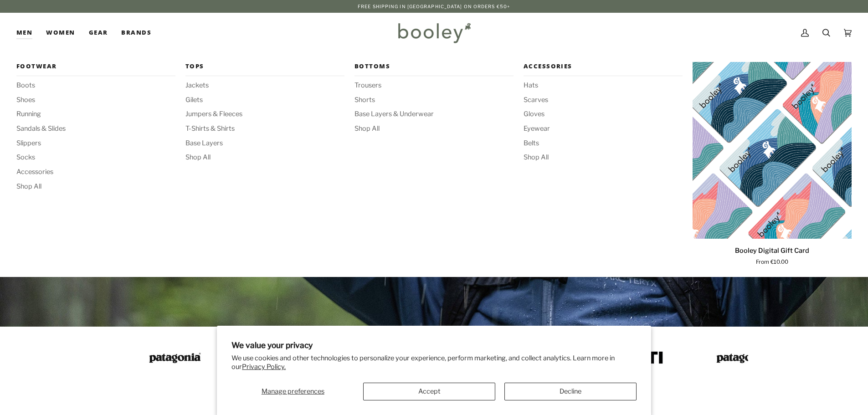 Image resolution: width=868 pixels, height=415 pixels. What do you see at coordinates (772, 150) in the screenshot?
I see `product-grid-item-variant: €10.00` at bounding box center [772, 150].